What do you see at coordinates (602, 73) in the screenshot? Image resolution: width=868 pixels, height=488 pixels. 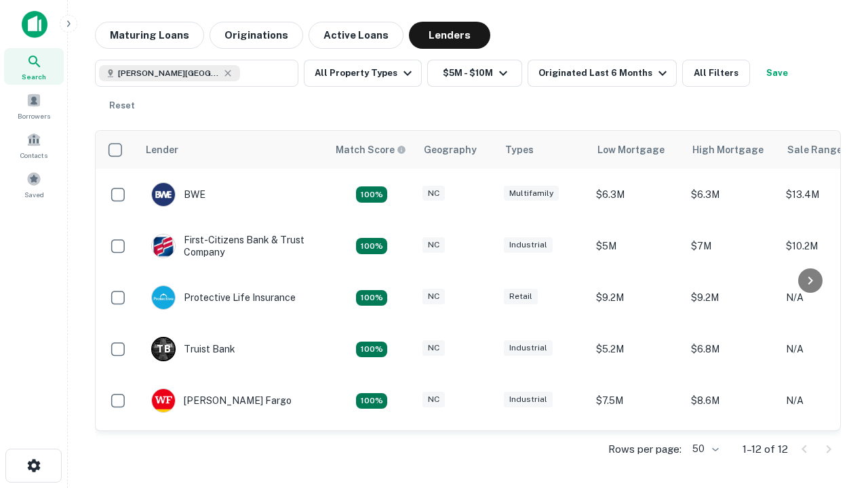 I see `button: Originated Last 6 Months` at bounding box center [602, 73].